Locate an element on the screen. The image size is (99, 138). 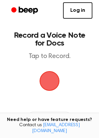
a: Beep is located at coordinates (25, 11).